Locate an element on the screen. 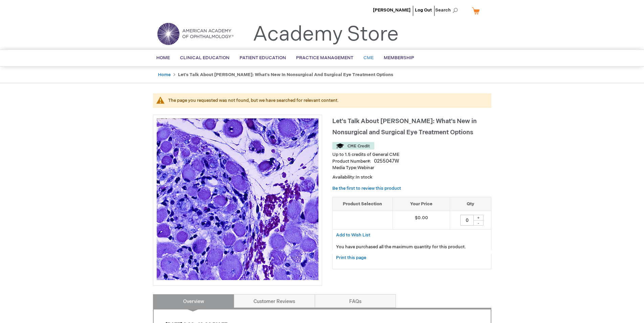 The image size is (644, 323). th: Qty is located at coordinates (470, 204).